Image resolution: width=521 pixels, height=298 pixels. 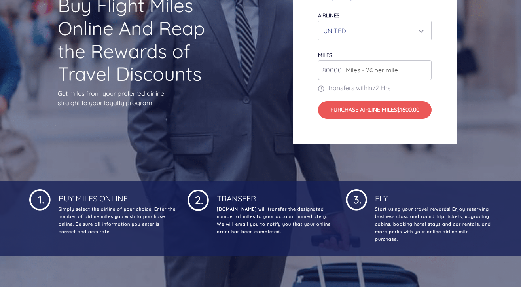 I want to click on h4: Transfer, so click(x=274, y=195).